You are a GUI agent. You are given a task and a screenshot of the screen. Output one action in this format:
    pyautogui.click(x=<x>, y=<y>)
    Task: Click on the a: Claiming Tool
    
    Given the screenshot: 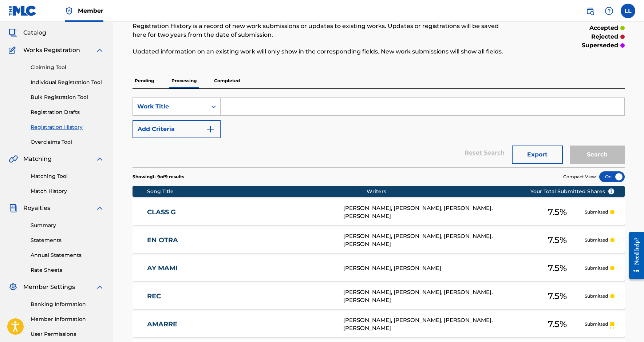 What is the action you would take?
    pyautogui.click(x=67, y=67)
    